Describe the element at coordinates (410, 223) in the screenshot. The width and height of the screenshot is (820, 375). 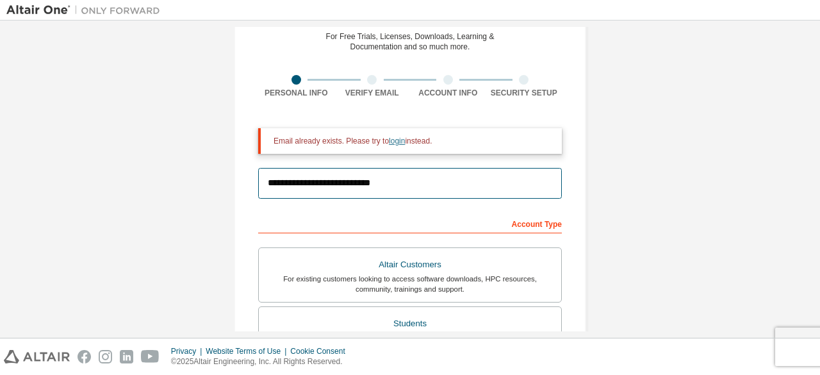
I see `div: Account Type` at that location.